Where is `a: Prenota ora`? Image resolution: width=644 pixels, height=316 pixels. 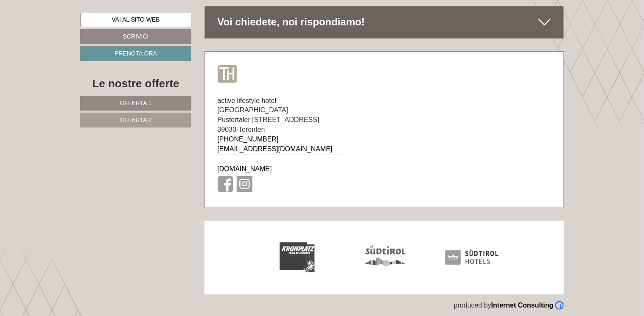 a: Prenota ora is located at coordinates (136, 54).